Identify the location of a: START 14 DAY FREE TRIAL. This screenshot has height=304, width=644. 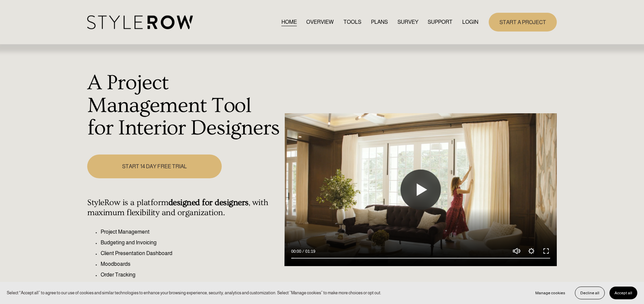
(154, 166).